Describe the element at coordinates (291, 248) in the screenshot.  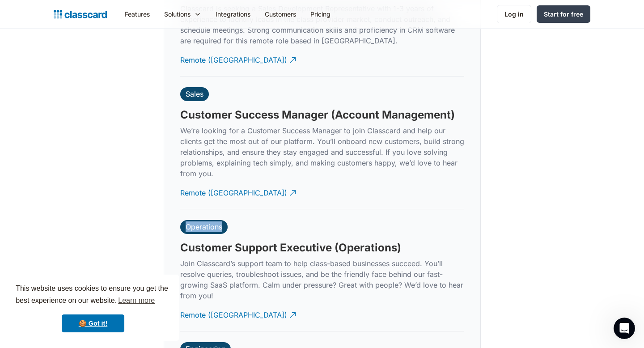
I see `h3: Customer Support Executive (Operations)` at that location.